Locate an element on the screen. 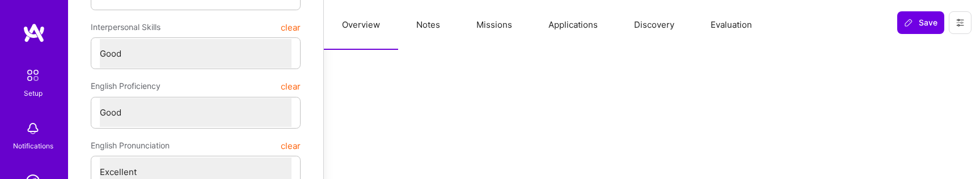 This screenshot has height=179, width=980. img: setup is located at coordinates (33, 75).